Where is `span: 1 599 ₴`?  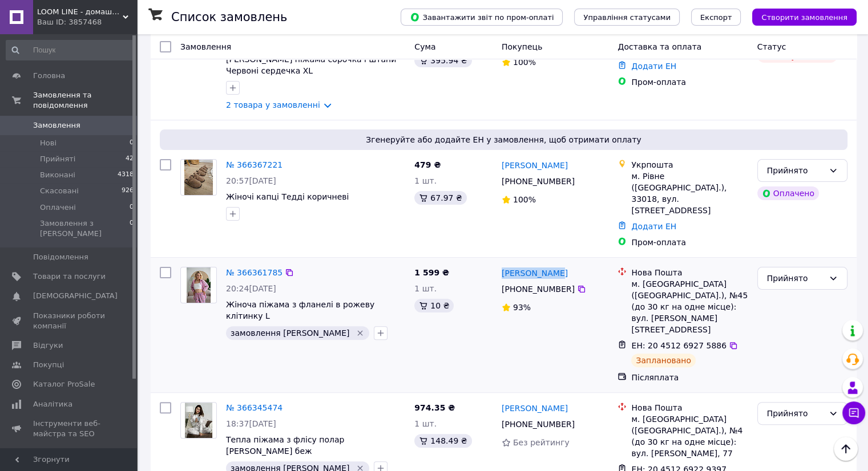 span: 1 599 ₴ is located at coordinates (431, 272).